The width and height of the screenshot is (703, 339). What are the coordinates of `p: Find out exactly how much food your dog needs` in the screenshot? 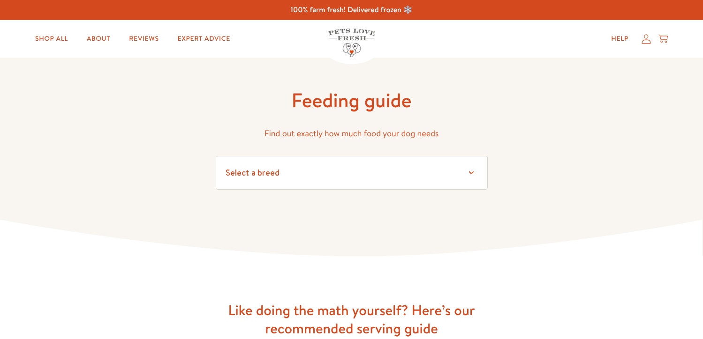 It's located at (352, 134).